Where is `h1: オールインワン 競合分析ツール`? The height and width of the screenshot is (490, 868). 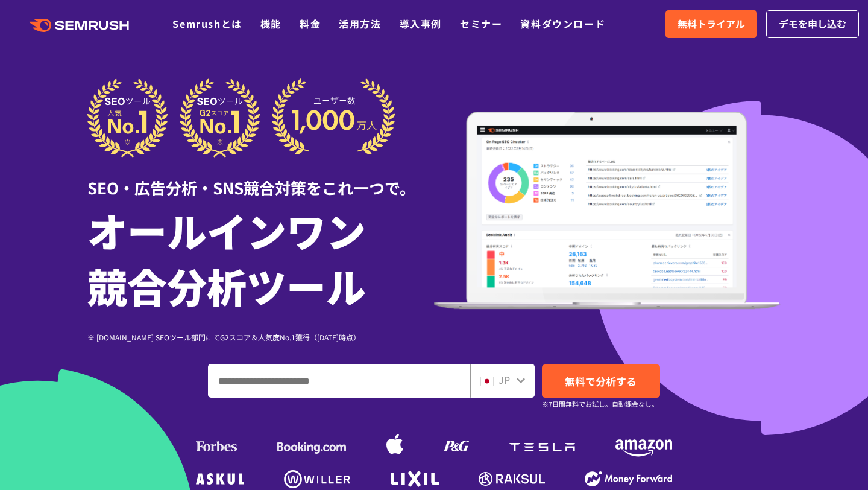 h1: オールインワン 競合分析ツール is located at coordinates (260, 257).